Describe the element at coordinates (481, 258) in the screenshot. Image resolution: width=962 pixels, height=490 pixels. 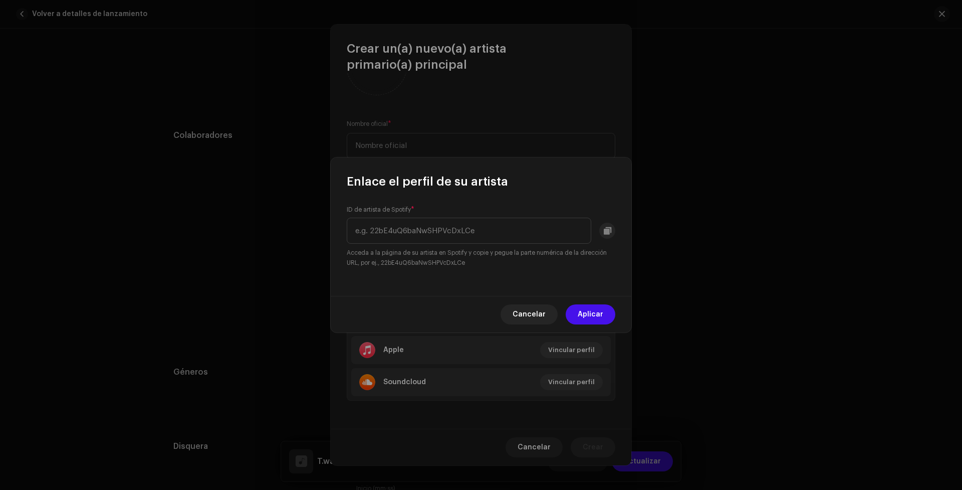
I see `small: Acceda a la página de su artista en Spotify y copie y pegue la parte numérica de la dirección URL...` at that location.